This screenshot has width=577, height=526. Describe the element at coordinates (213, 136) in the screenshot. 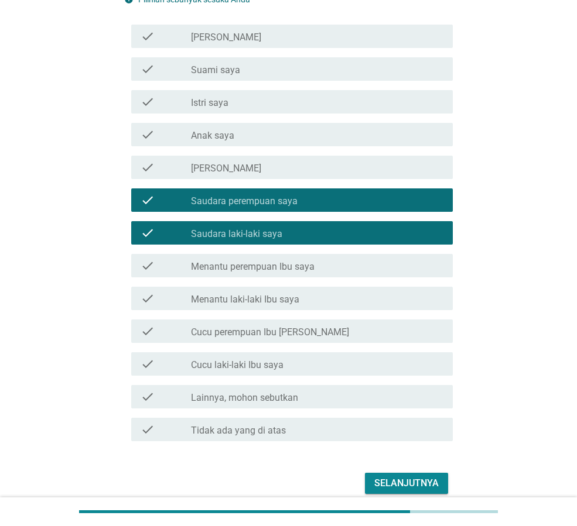

I see `label: Anak saya` at that location.